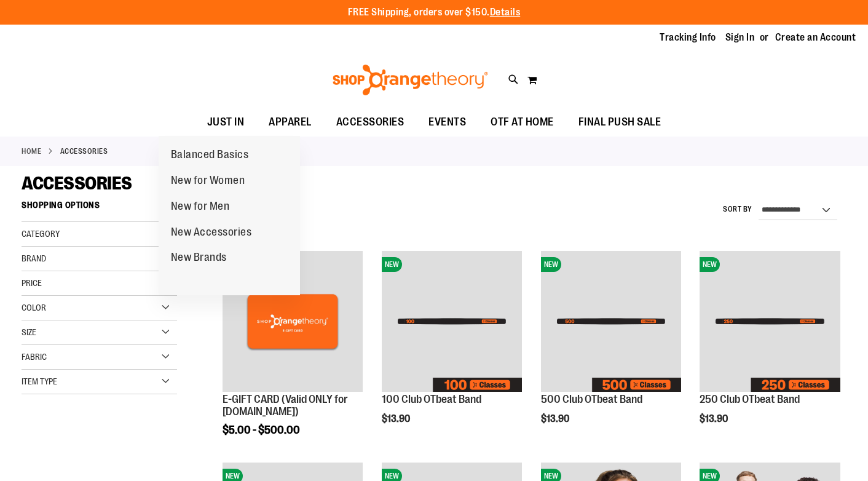  Describe the element at coordinates (770, 321) in the screenshot. I see `img: Image of 250 Club OTbeat Band` at that location.